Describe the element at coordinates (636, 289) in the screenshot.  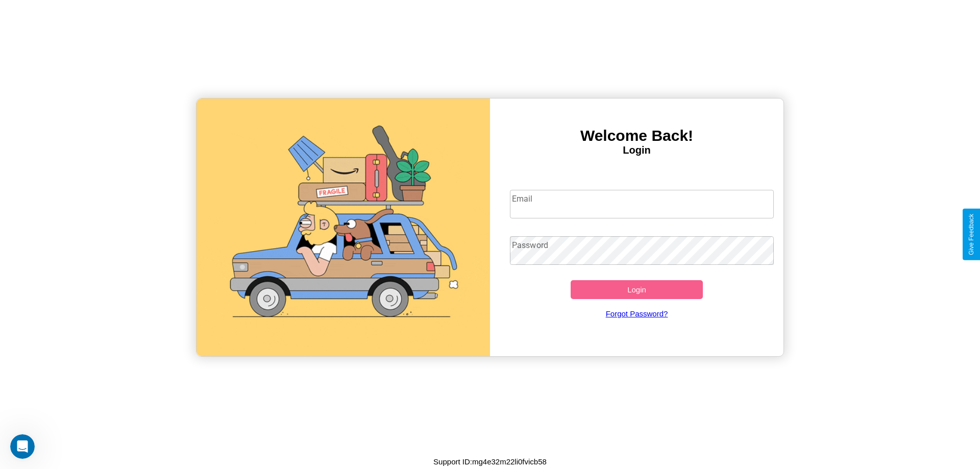
I see `button: Login` at that location.